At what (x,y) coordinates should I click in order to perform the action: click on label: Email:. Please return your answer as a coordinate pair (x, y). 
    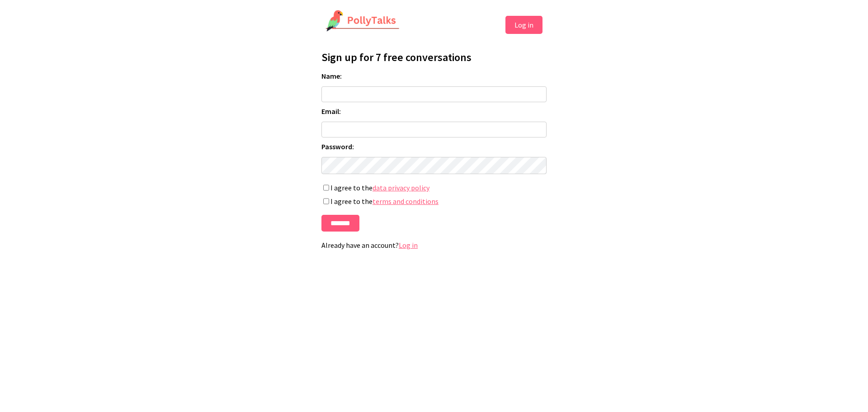
    Looking at the image, I should click on (434, 111).